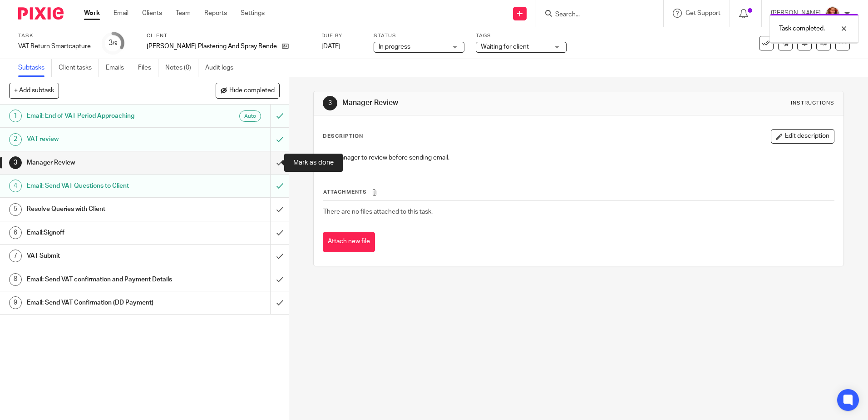 The image size is (868, 420). Describe the element at coordinates (15, 233) in the screenshot. I see `div: 6` at that location.